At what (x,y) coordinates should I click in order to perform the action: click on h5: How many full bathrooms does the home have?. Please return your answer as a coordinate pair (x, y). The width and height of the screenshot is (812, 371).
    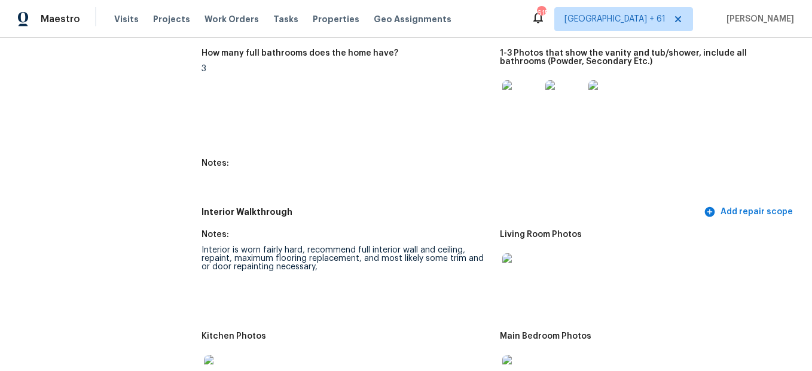
    Looking at the image, I should click on (299, 53).